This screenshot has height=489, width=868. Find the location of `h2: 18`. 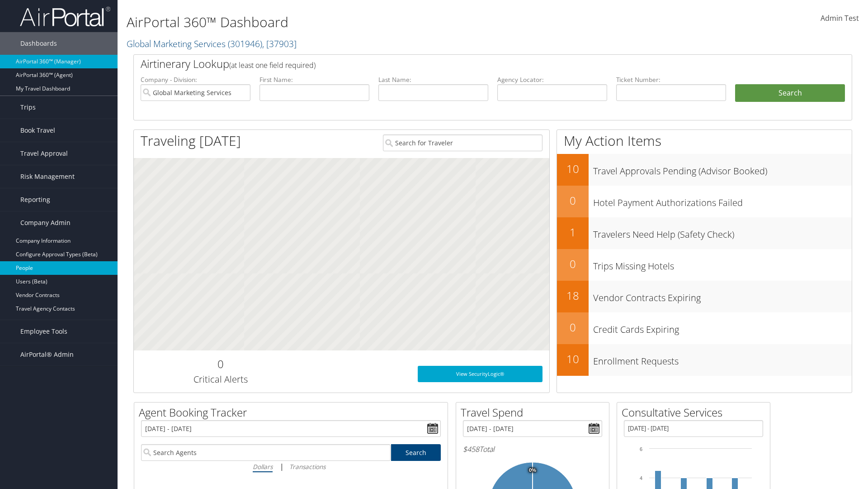

h2: 18 is located at coordinates (573, 296).